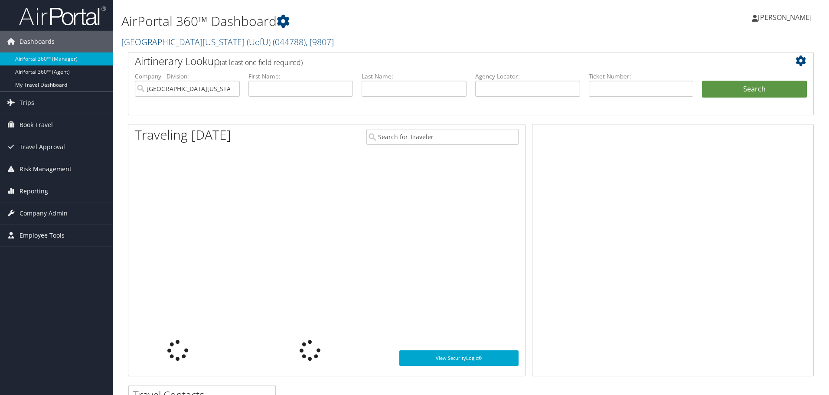 This screenshot has height=395, width=829. What do you see at coordinates (43, 213) in the screenshot?
I see `span: Company Admin` at bounding box center [43, 213].